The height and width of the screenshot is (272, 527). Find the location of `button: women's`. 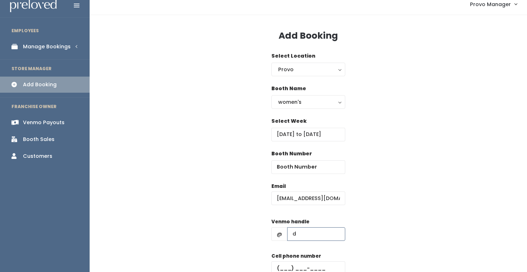

button: women's is located at coordinates (308, 102).